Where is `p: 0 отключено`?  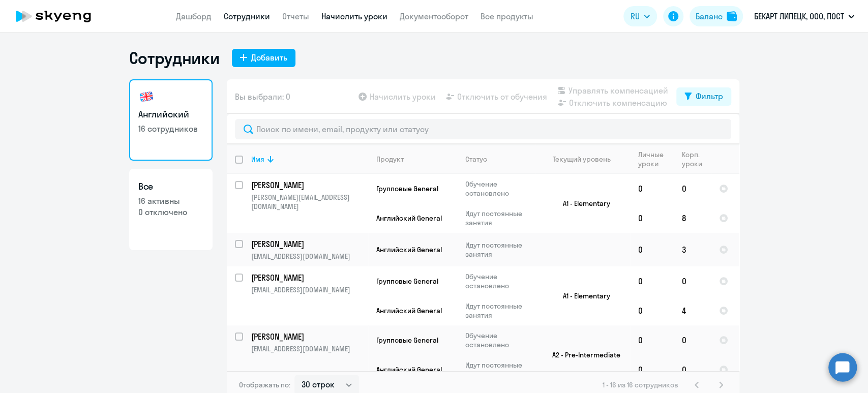
p: 0 отключено is located at coordinates (171, 212).